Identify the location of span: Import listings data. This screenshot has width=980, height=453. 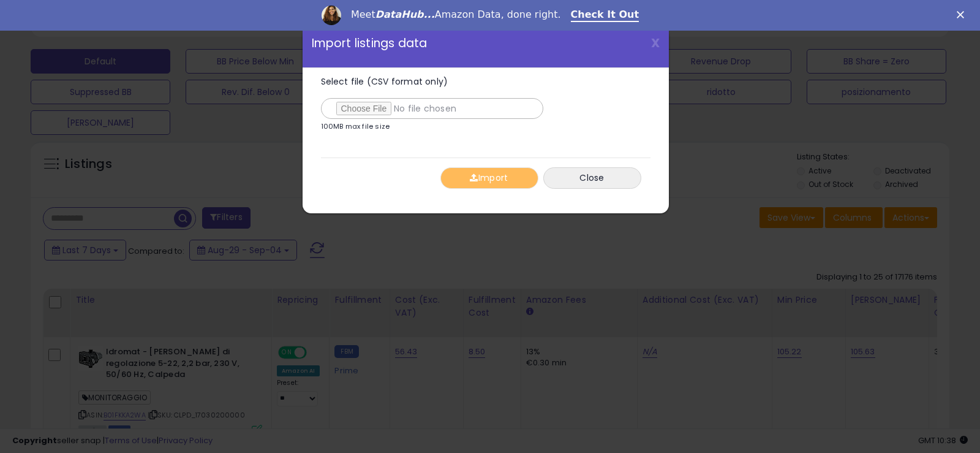
(370, 43).